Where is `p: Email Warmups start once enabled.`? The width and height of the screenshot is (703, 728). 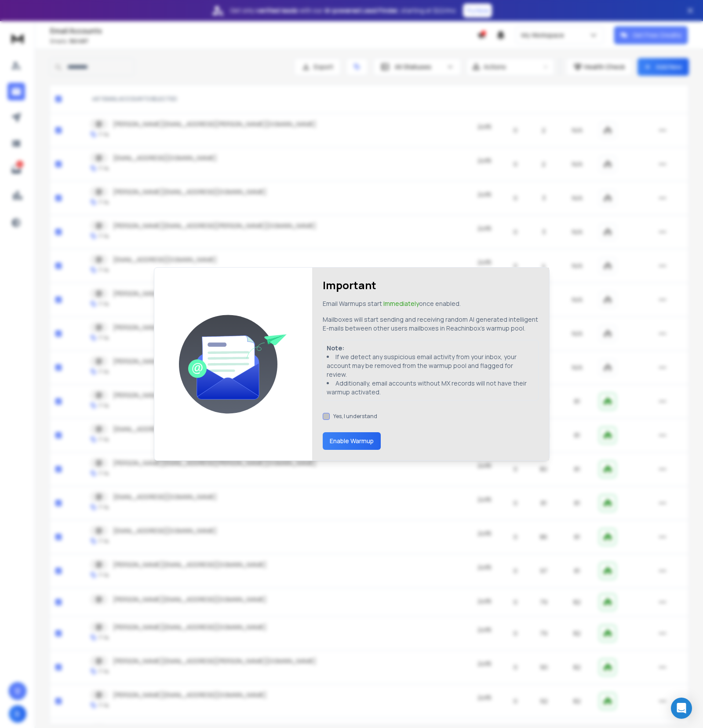 p: Email Warmups start once enabled. is located at coordinates (392, 304).